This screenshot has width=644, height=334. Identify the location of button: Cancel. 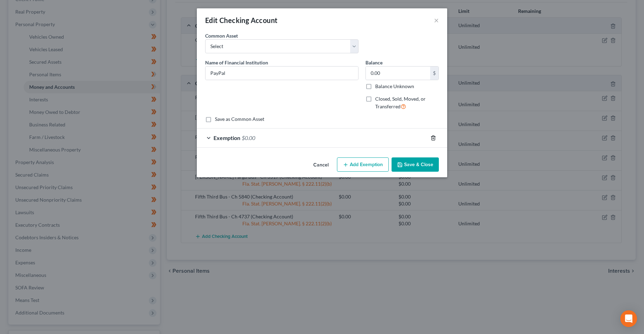
(321, 165).